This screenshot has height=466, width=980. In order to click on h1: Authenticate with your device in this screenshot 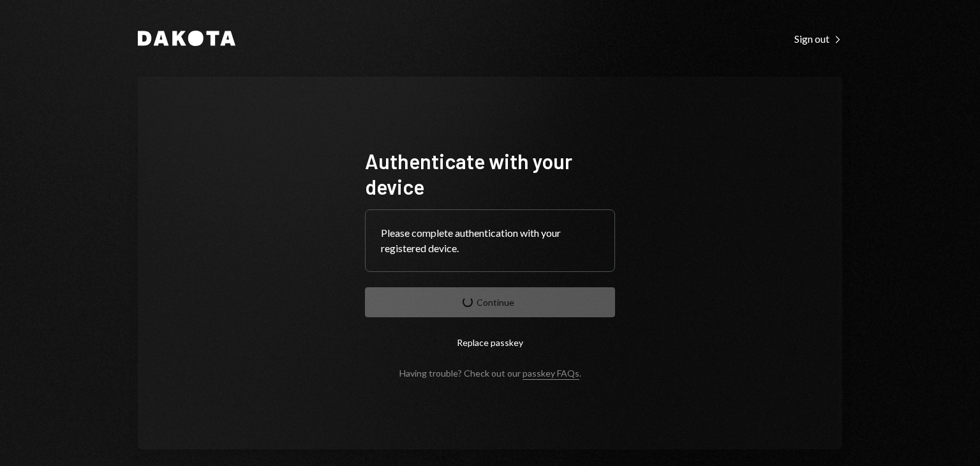, I will do `click(490, 174)`.